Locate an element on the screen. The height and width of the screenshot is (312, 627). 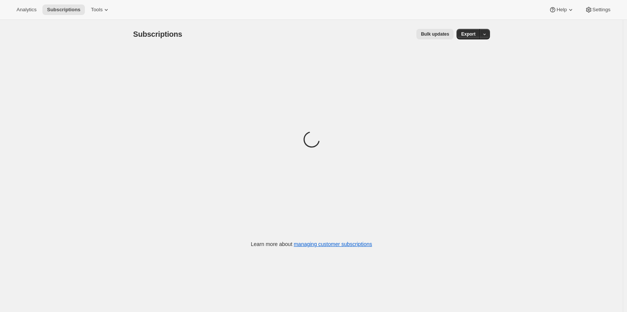
span: Bulk updates is located at coordinates (435, 34).